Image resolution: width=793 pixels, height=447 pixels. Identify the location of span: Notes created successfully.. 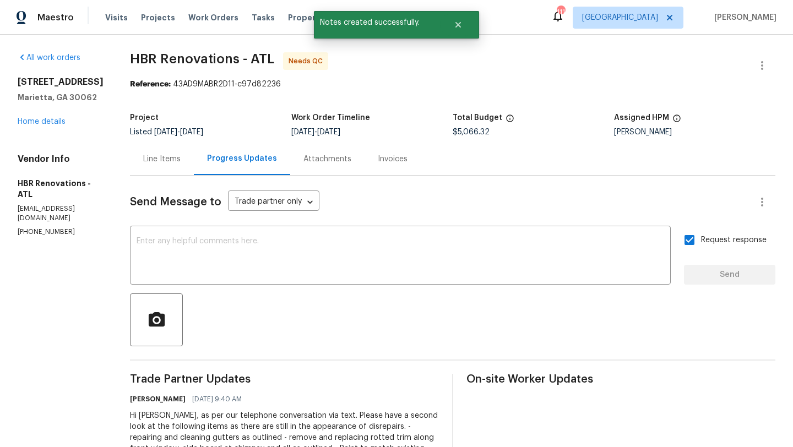
(377, 23).